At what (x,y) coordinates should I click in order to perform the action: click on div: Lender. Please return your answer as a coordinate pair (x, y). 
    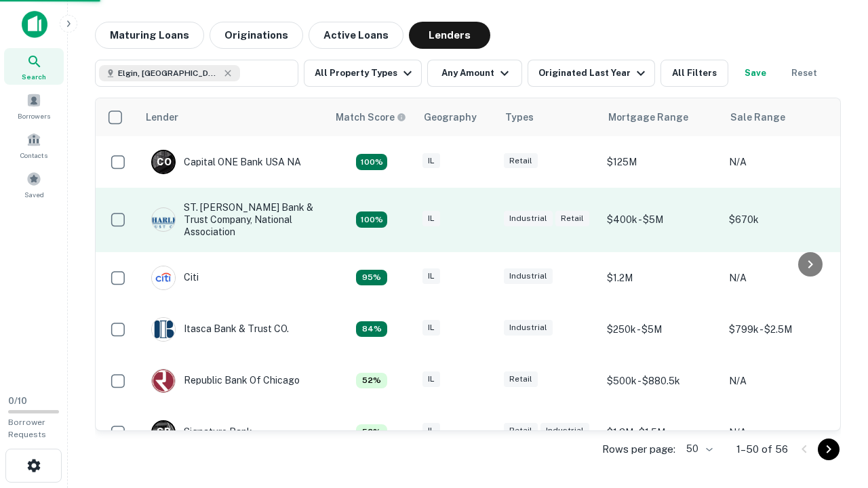
    Looking at the image, I should click on (162, 118).